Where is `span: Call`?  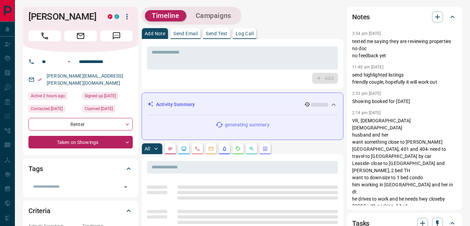 span: Call is located at coordinates (45, 36).